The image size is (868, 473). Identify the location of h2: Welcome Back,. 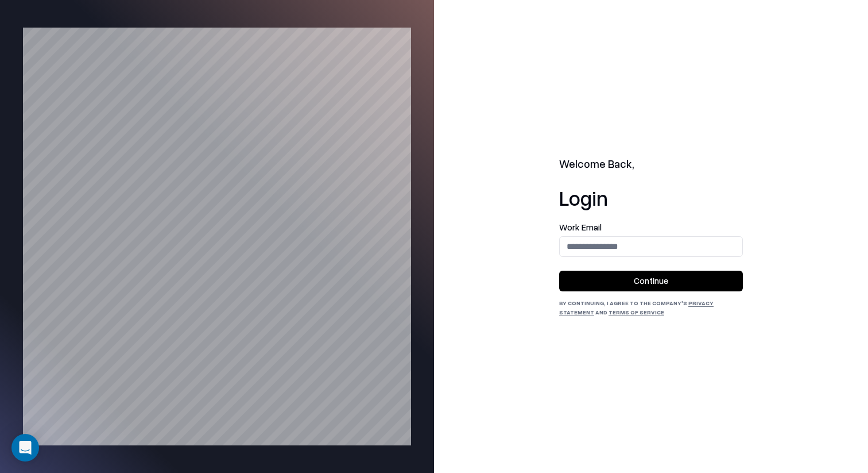
(652, 164).